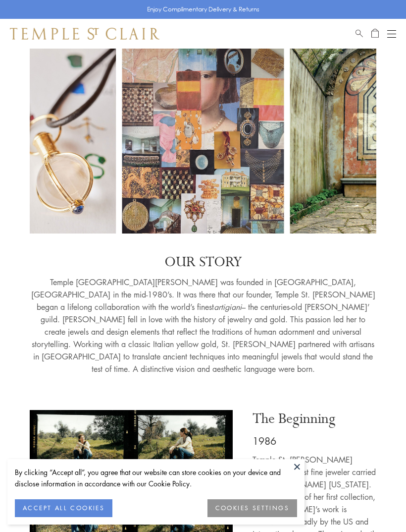  What do you see at coordinates (203, 9) in the screenshot?
I see `p: Enjoy Complimentary Delivery & Returns` at bounding box center [203, 9].